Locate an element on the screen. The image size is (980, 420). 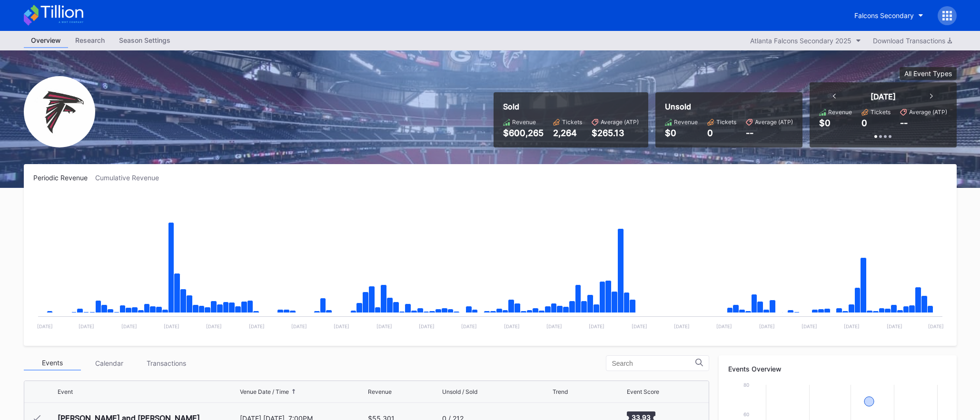
div: Trend is located at coordinates (561, 392).